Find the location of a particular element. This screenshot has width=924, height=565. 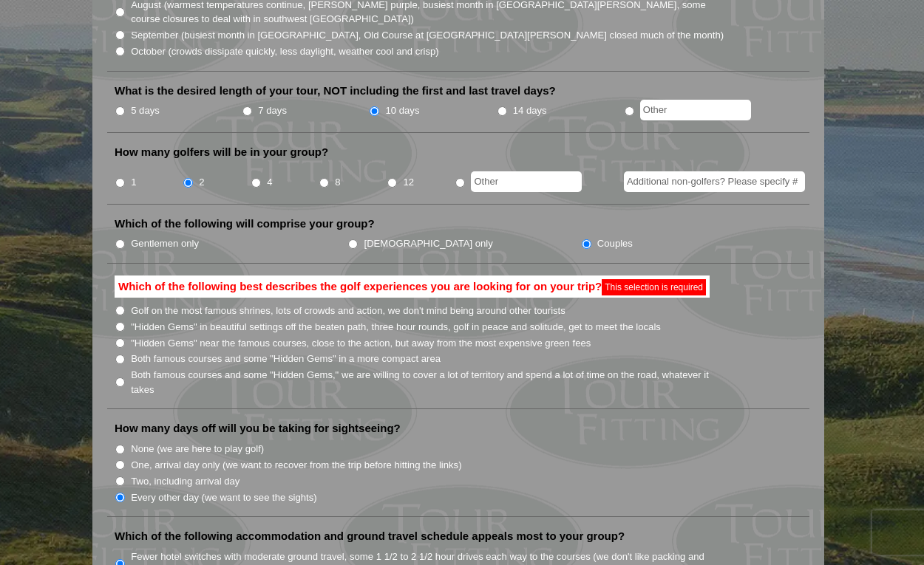

label: Golf on the most famous shrines, lots of crowds and action, we don't mind being around other tour... is located at coordinates (348, 311).